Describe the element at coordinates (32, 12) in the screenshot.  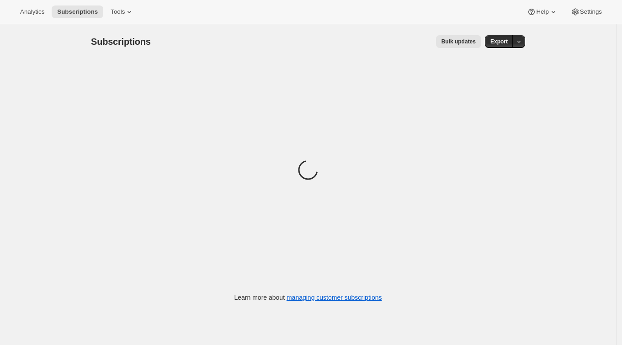
I see `span: Analytics` at that location.